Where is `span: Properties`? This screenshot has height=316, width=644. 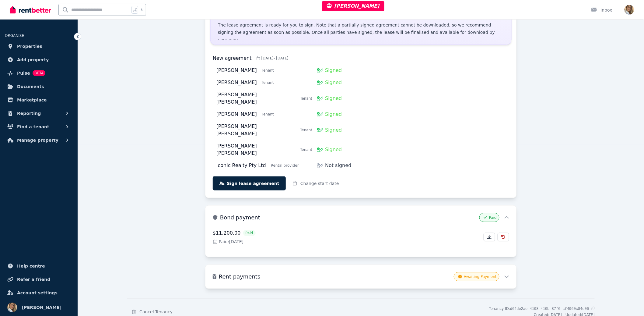 span: Properties is located at coordinates (29, 47).